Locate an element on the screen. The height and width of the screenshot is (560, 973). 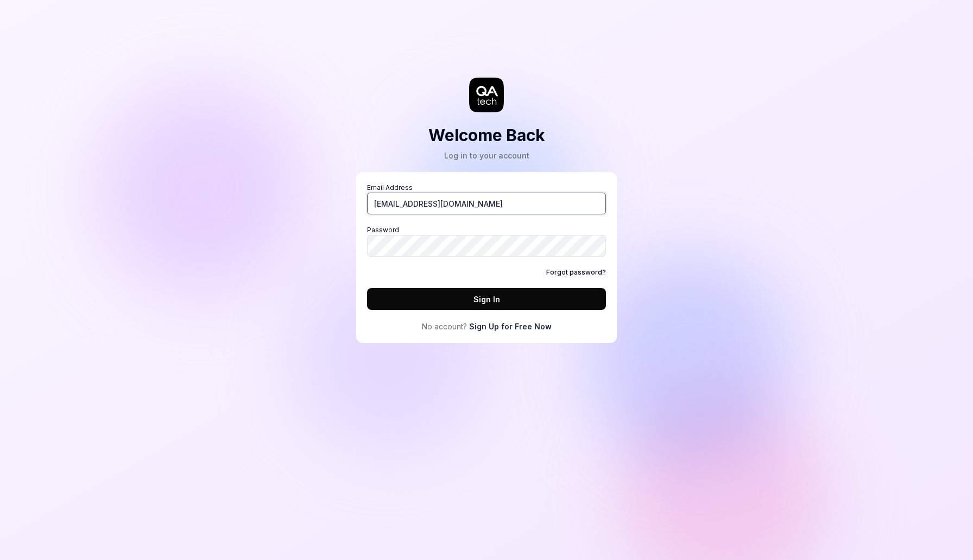
a: Forgot password? is located at coordinates (576, 272).